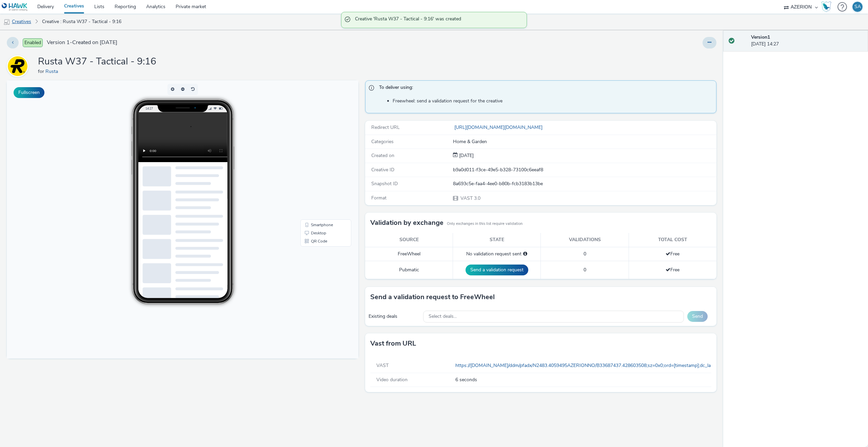 The height and width of the screenshot is (447, 868). Describe the element at coordinates (82, 22) in the screenshot. I see `a: Creative : Rusta W37 - Tactical - 9:16` at that location.